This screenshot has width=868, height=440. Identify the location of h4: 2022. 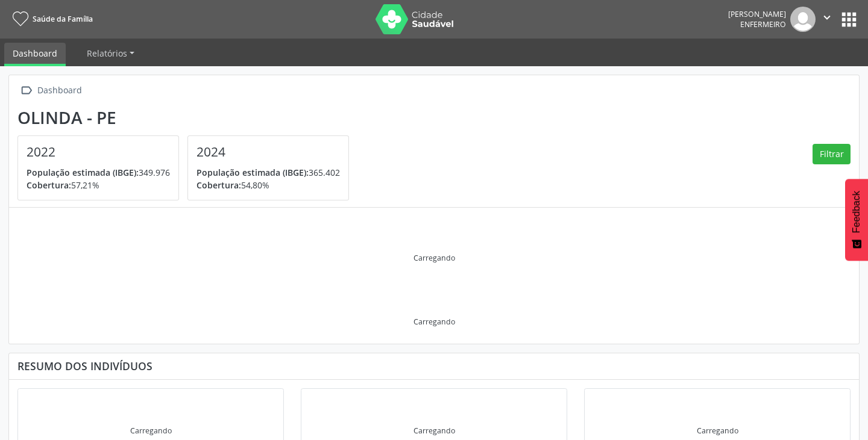
(98, 152).